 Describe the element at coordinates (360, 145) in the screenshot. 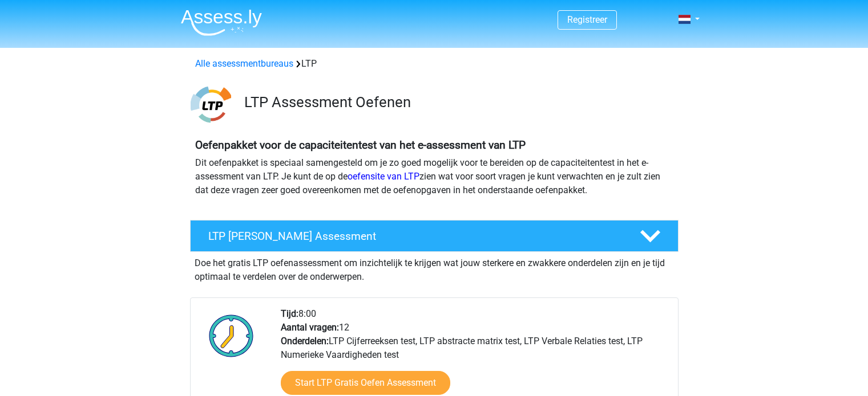

I see `b: Oefenpakket voor de capaciteitentest van het e-assessment van LTP` at that location.